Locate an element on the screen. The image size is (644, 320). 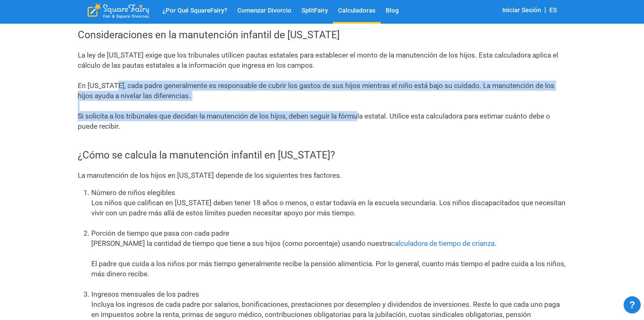
a: ¿Por qué SquareFairy? is located at coordinates (195, 10).